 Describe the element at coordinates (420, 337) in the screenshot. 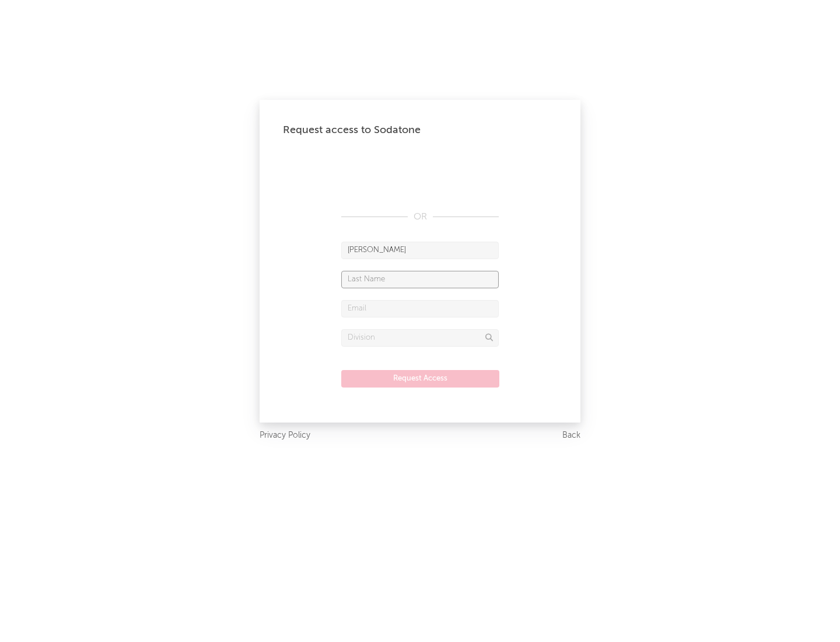

I see `input: Division` at that location.